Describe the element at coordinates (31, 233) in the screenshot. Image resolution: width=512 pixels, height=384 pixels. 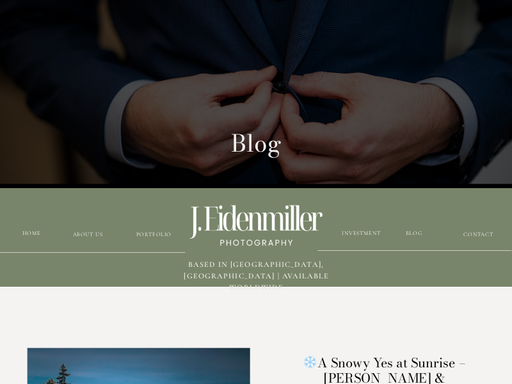
I see `a: HOME` at that location.